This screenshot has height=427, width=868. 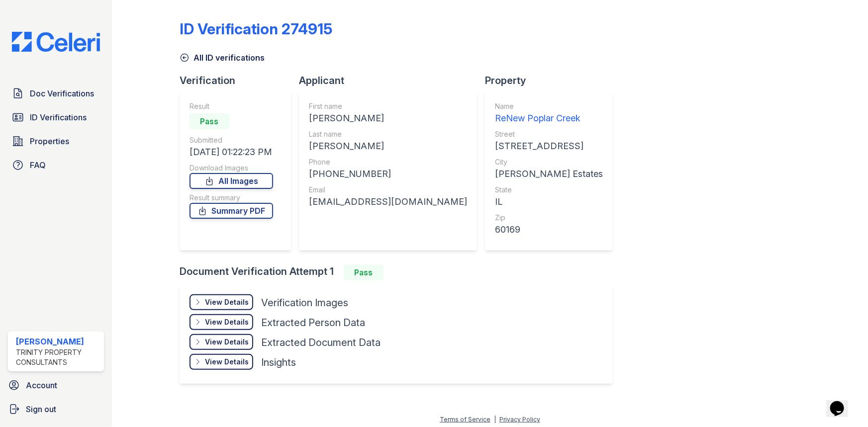 I want to click on div: ReNew Poplar Creek, so click(x=549, y=118).